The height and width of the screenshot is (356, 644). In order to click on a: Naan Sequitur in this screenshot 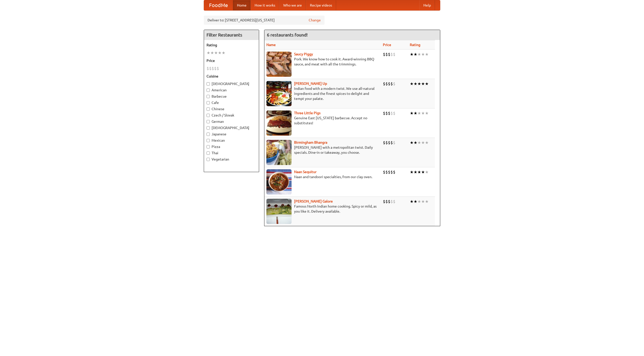, I will do `click(305, 172)`.